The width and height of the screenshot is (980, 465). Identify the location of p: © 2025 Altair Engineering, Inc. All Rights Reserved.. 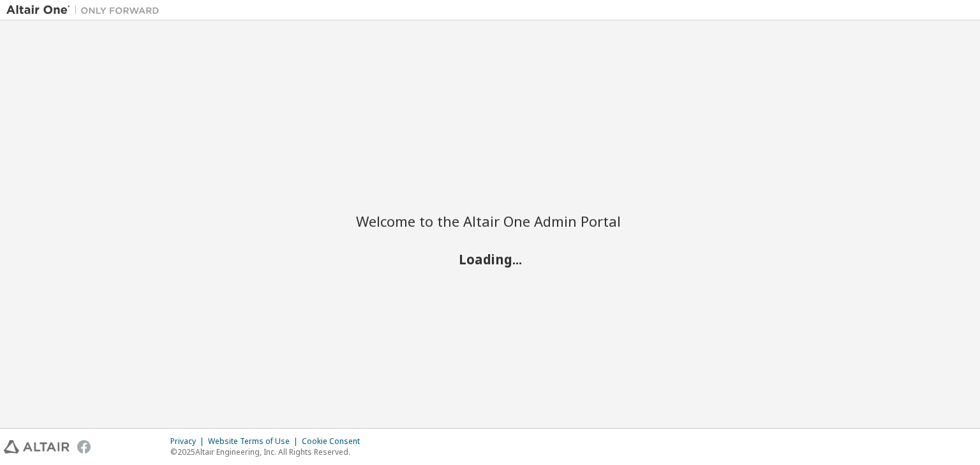
(269, 452).